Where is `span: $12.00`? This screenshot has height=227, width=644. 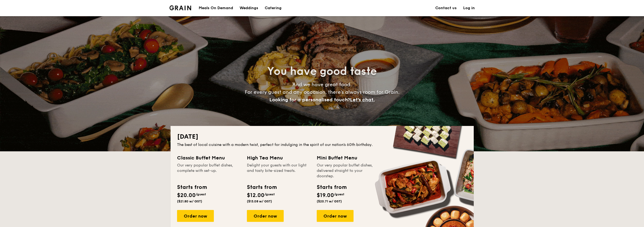
span: $12.00 is located at coordinates (256, 196).